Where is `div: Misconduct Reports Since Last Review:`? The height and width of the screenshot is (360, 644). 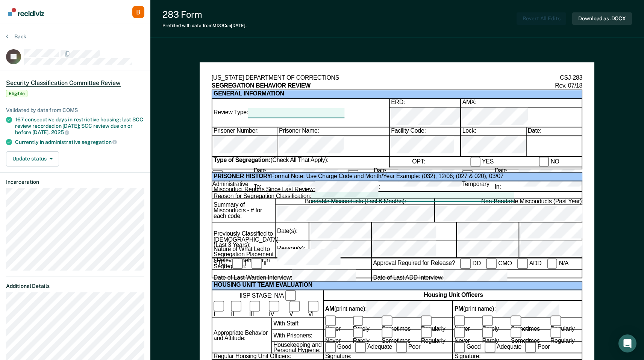 div: Misconduct Reports Since Last Review: is located at coordinates (421, 190).